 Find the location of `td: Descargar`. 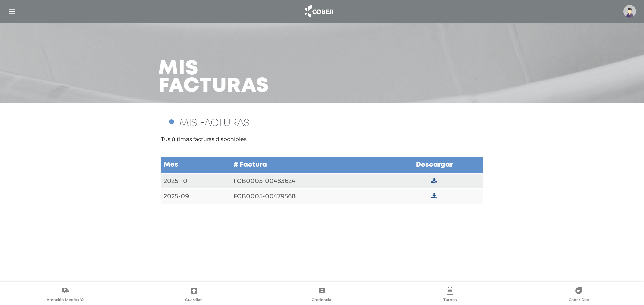

td: Descargar is located at coordinates (434, 165).